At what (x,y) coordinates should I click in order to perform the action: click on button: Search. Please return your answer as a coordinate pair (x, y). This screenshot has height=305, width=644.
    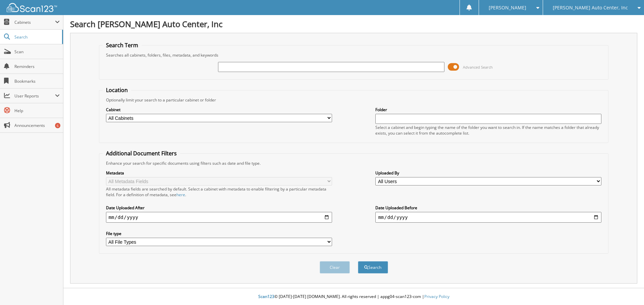
    Looking at the image, I should click on (373, 267).